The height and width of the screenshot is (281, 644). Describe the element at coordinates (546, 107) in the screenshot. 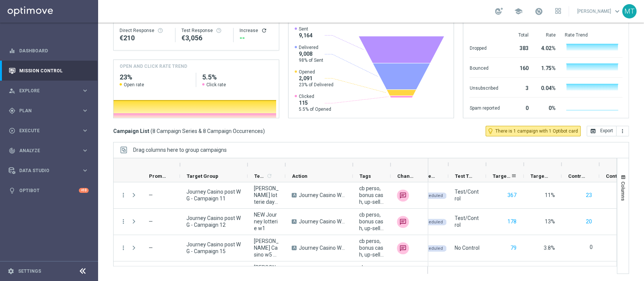

I see `div: 0%` at that location.